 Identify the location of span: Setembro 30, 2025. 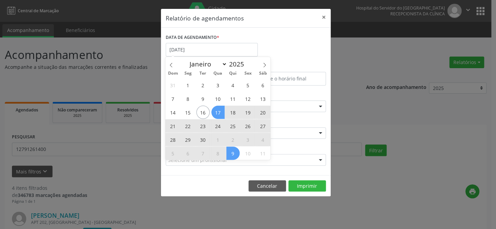
(203, 139).